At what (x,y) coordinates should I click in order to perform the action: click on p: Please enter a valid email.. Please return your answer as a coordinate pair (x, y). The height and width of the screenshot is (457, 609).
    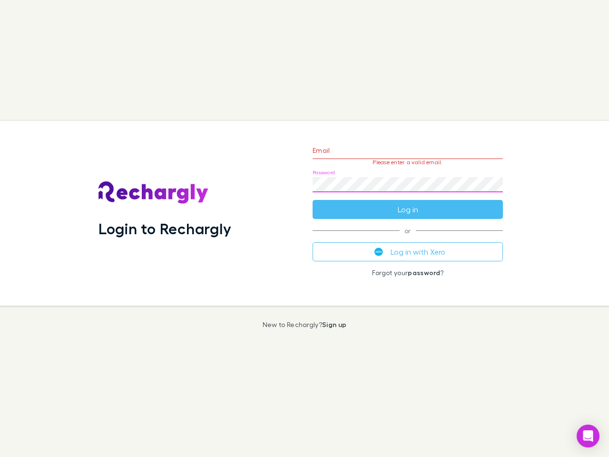
    Looking at the image, I should click on (408, 162).